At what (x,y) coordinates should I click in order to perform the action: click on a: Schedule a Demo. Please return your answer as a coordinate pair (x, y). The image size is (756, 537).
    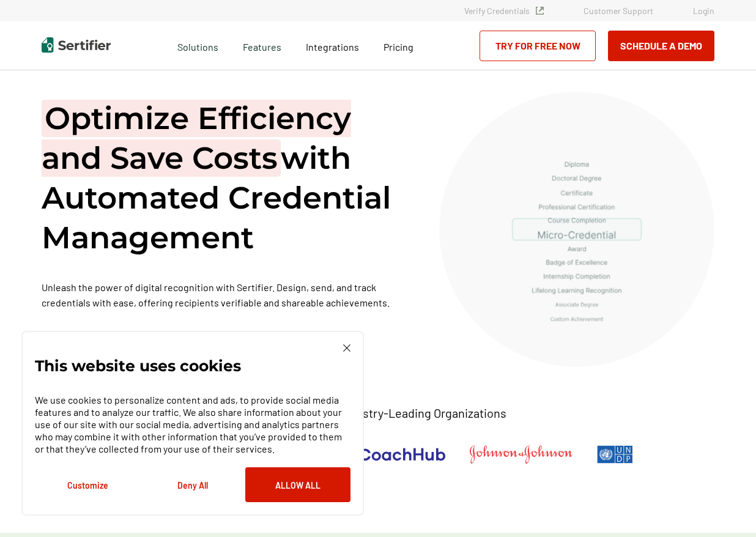
    Looking at the image, I should click on (662, 46).